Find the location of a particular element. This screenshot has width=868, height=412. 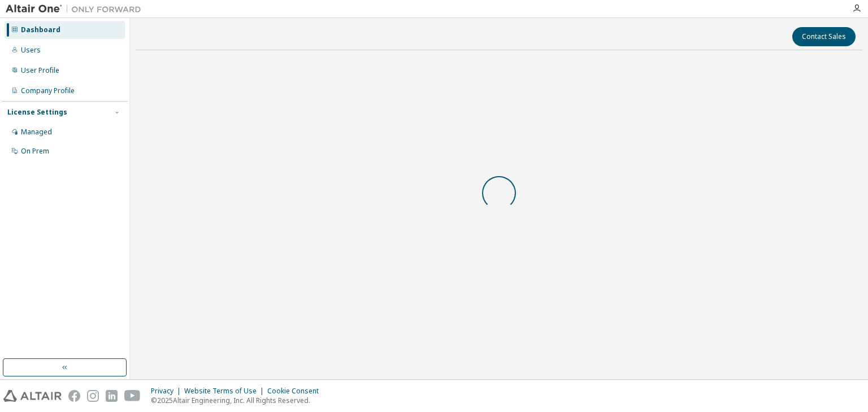

div: Website Terms of Use is located at coordinates (225, 391).